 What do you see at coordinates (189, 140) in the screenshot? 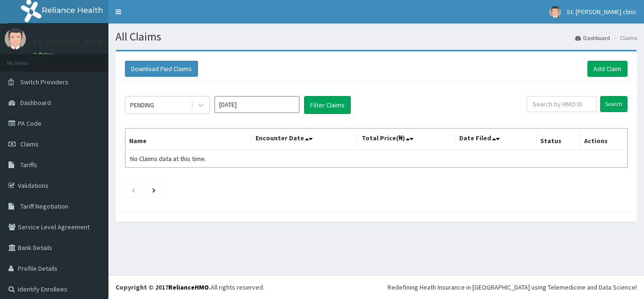
I see `th: Name` at bounding box center [189, 140].